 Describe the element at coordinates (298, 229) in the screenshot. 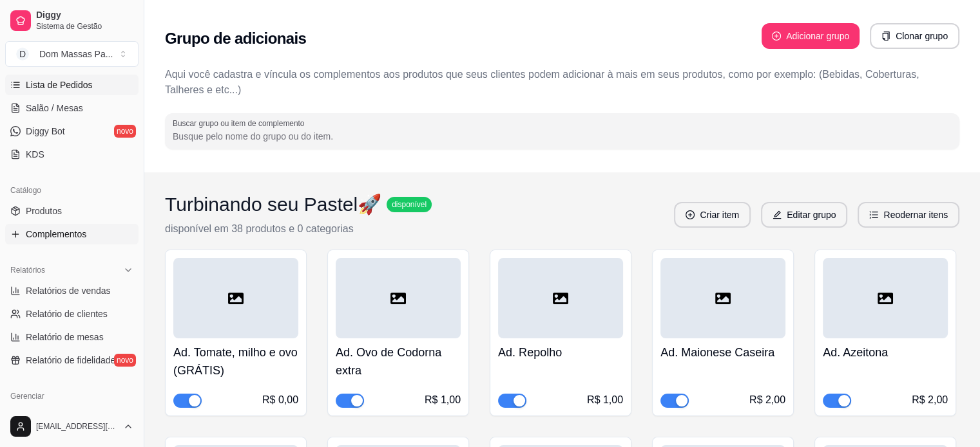

I see `p: disponível em 38 produtos e 0 categorias` at that location.